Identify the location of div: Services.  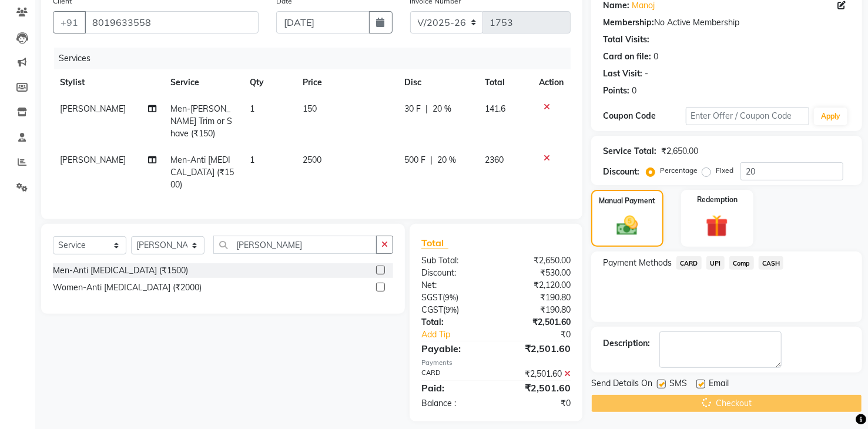
(317, 58).